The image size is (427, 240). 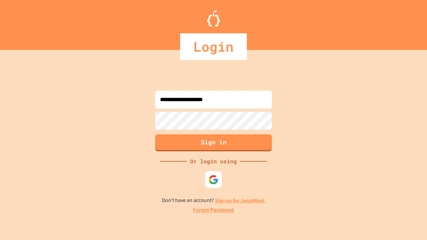 I want to click on div: Or login using, so click(x=214, y=162).